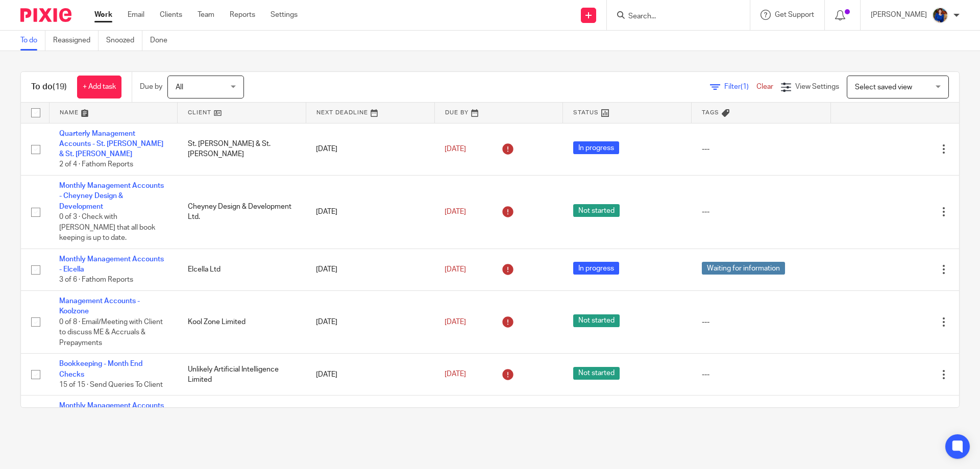  Describe the element at coordinates (104, 14) in the screenshot. I see `a: Work` at that location.